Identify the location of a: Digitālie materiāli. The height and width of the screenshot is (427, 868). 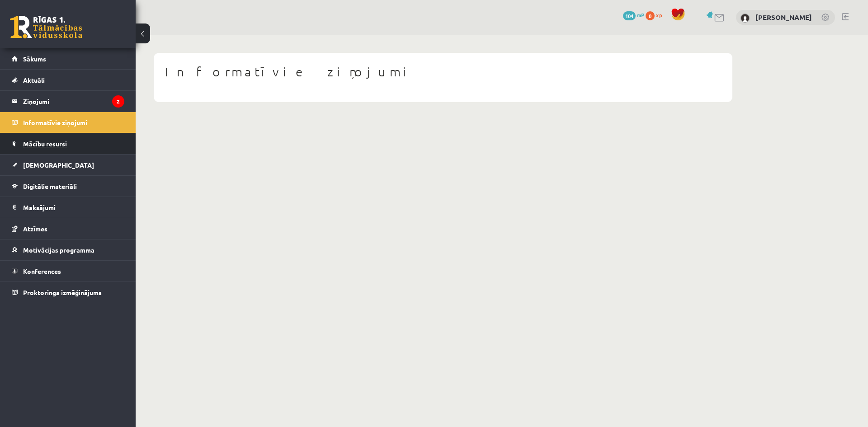
(68, 186).